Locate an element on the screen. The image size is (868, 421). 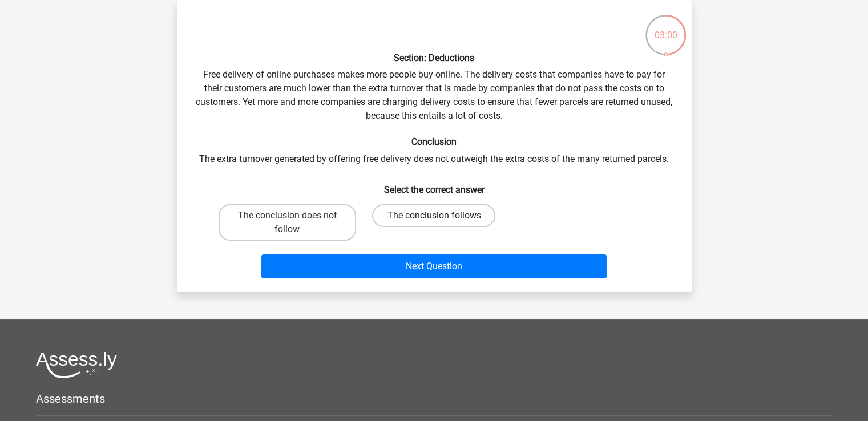
label: The conclusion does not follow is located at coordinates (287, 222).